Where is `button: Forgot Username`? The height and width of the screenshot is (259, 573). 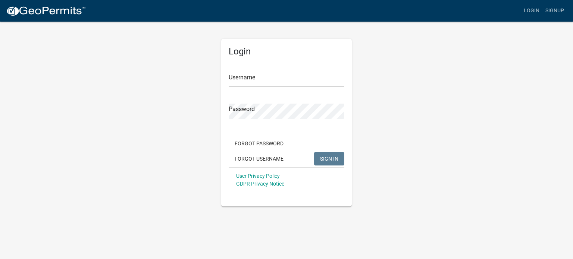 button: Forgot Username is located at coordinates (259, 159).